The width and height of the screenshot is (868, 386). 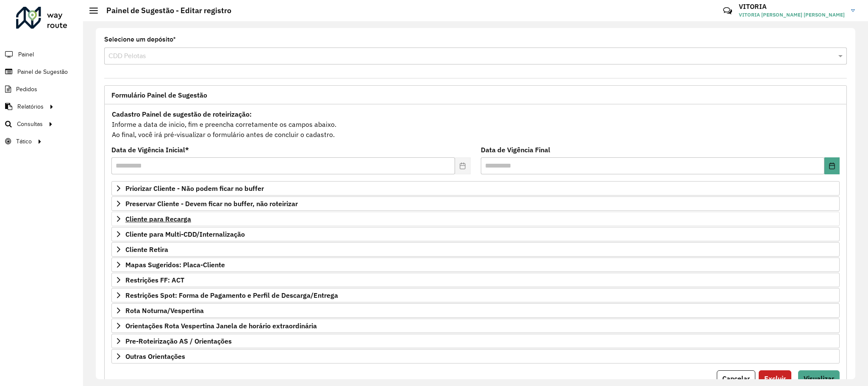 I want to click on span: Rota Noturna/Vespertina, so click(x=164, y=310).